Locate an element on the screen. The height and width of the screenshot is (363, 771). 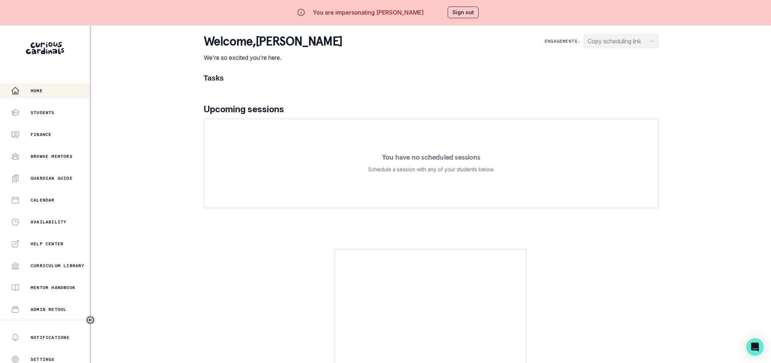
p: Engagements: is located at coordinates (562, 41).